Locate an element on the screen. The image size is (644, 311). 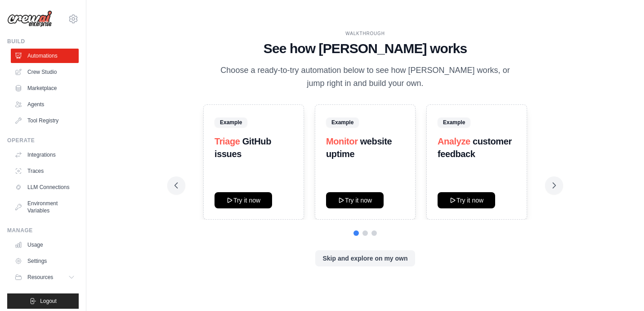
div: Manage is located at coordinates (43, 230).